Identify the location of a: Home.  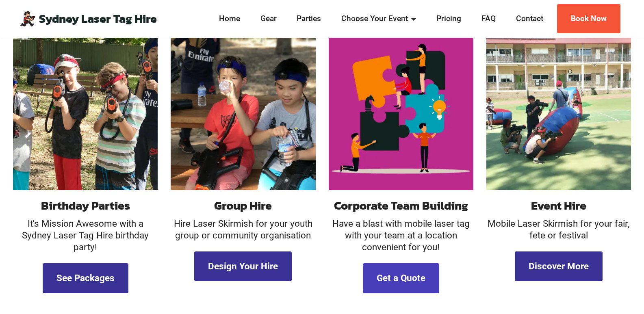
(229, 18).